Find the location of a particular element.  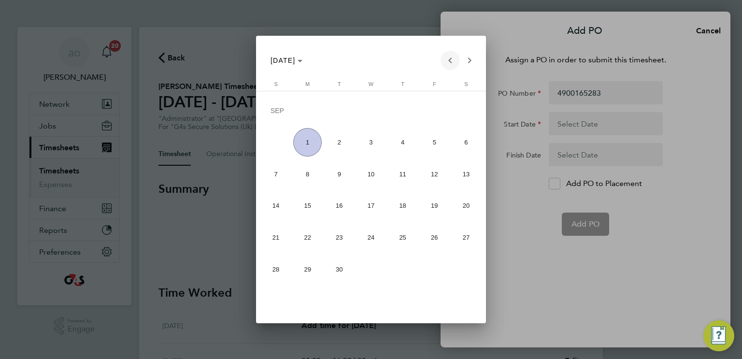

span: 10 is located at coordinates (371, 174).